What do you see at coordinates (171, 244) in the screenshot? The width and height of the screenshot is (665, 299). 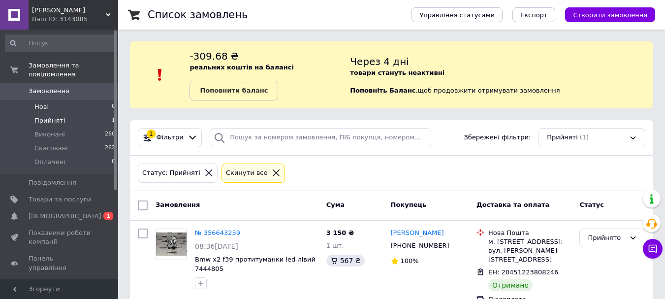 I see `a: Фото товару` at bounding box center [171, 244].